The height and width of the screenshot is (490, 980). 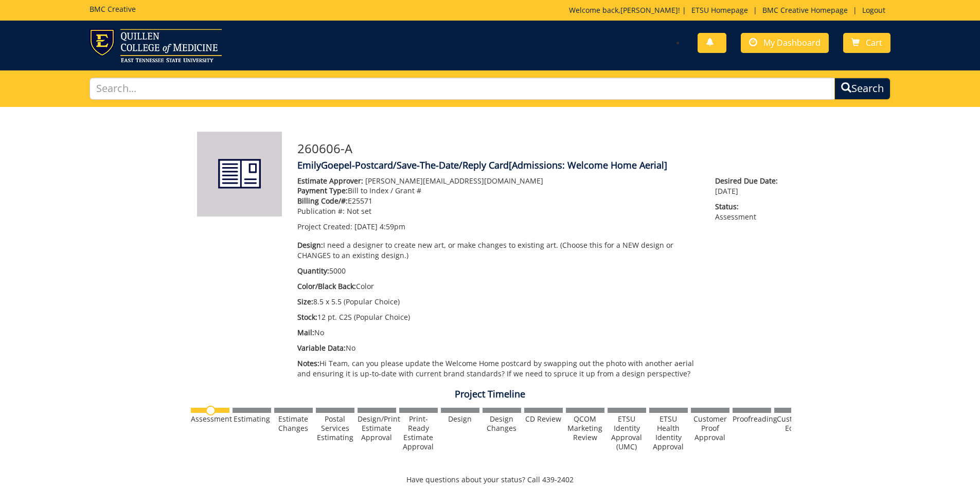 I want to click on p: Assessment, so click(x=749, y=212).